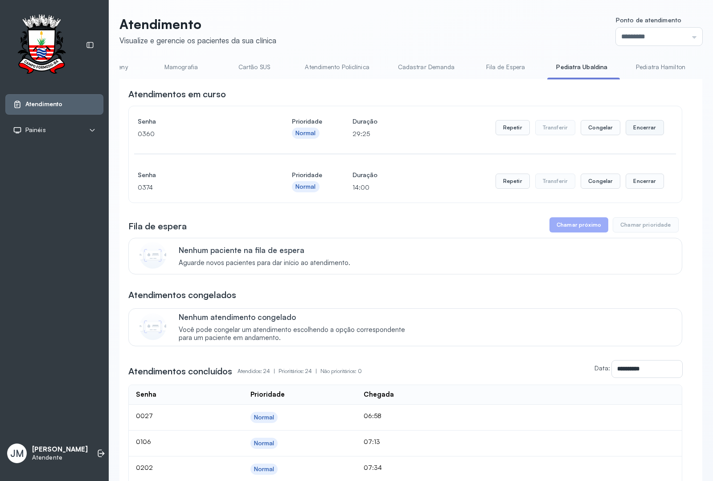 The image size is (713, 481). What do you see at coordinates (60, 457) in the screenshot?
I see `p: Atendente` at bounding box center [60, 457].